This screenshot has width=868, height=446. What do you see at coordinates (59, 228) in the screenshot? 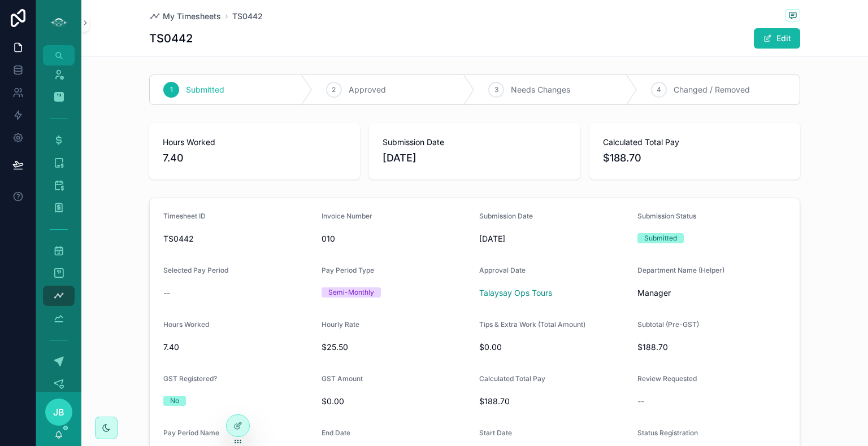
I see `div: scrollable content` at bounding box center [59, 228].